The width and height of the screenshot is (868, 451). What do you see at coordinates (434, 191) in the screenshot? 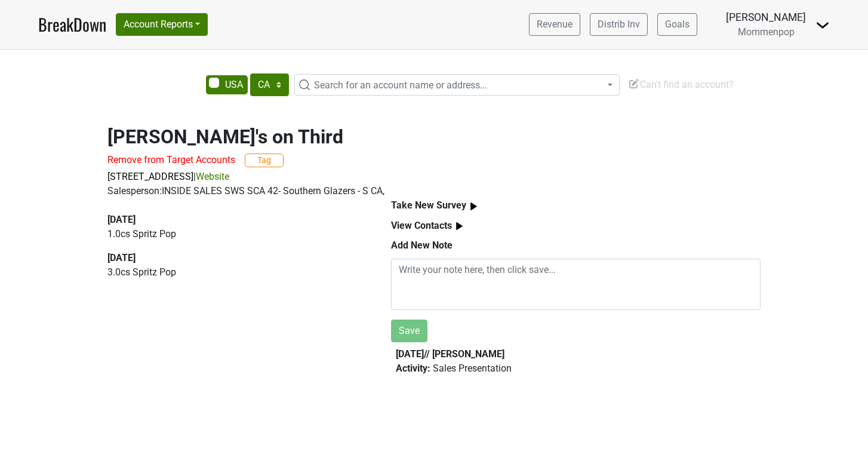
I see `div: Salesperson: INSIDE SALES SWS SCA 42- Southern Glazers - S CA,` at bounding box center [434, 191].